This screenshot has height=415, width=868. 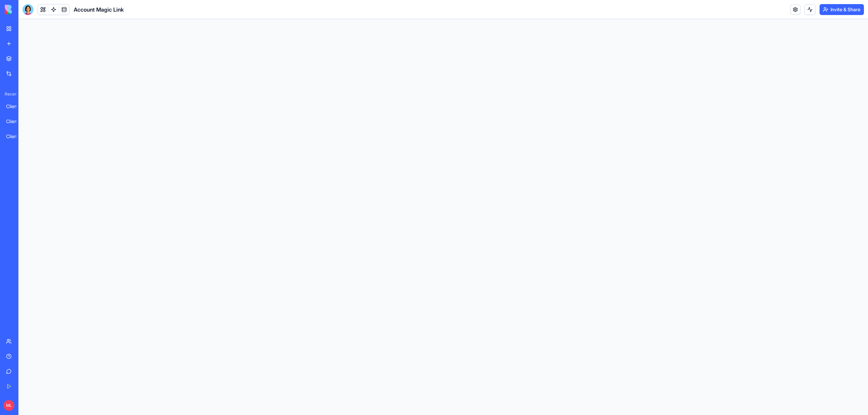 What do you see at coordinates (9, 94) in the screenshot?
I see `span: Recent` at bounding box center [9, 94].